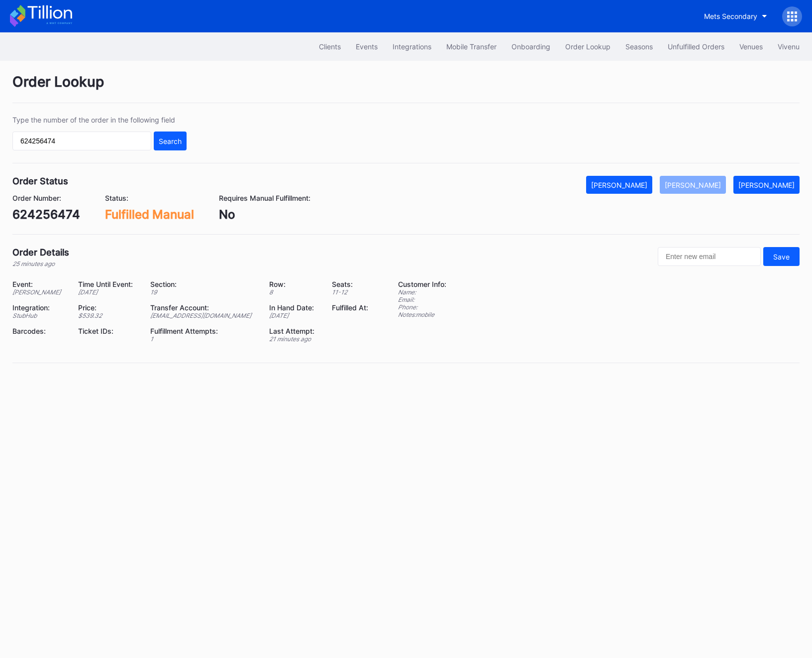  What do you see at coordinates (352, 308) in the screenshot?
I see `div: Fulfilled At:` at bounding box center [352, 308].